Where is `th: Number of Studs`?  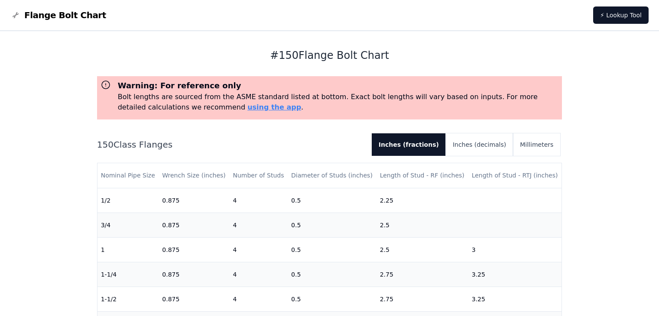 th: Number of Studs is located at coordinates (258, 176).